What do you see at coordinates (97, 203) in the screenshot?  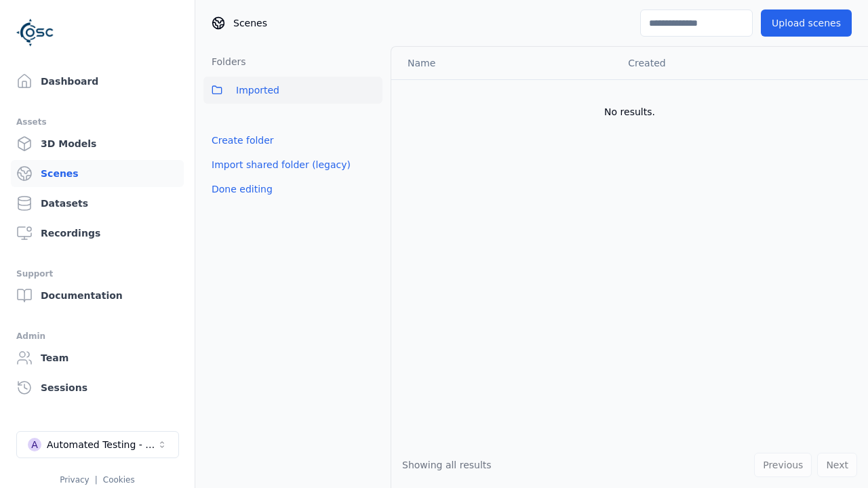 I see `a: Datasets` at bounding box center [97, 203].